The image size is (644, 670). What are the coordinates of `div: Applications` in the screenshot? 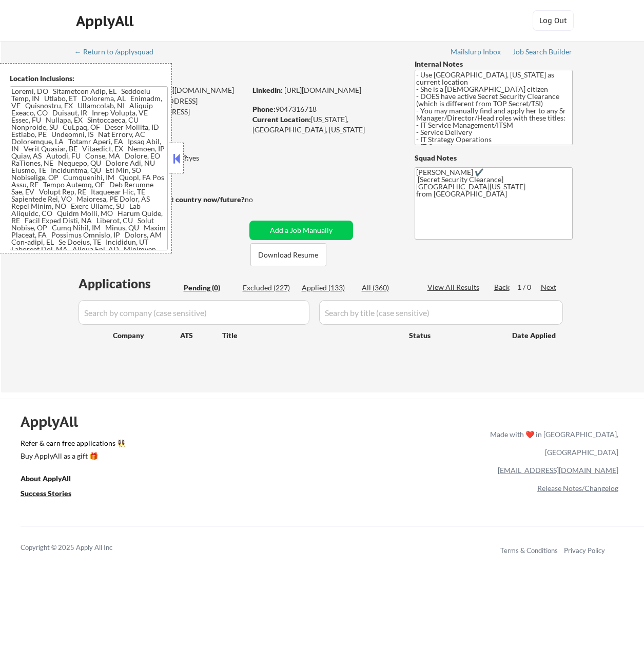 It's located at (129, 284).